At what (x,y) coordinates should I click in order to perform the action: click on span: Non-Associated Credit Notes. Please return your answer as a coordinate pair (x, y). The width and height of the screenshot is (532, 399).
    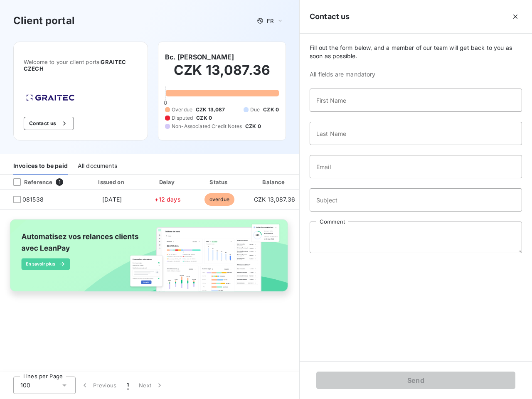
    Looking at the image, I should click on (207, 126).